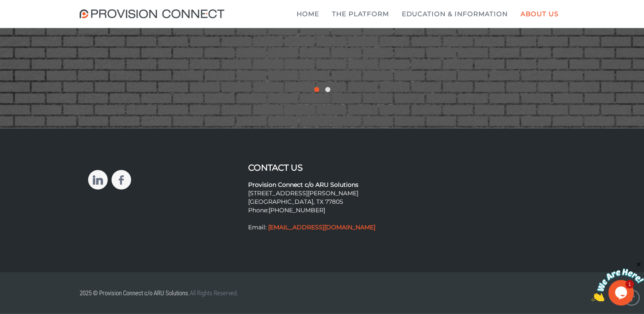 This screenshot has width=644, height=314. What do you see at coordinates (214, 293) in the screenshot?
I see `span: All Rights Reserved.` at bounding box center [214, 293].